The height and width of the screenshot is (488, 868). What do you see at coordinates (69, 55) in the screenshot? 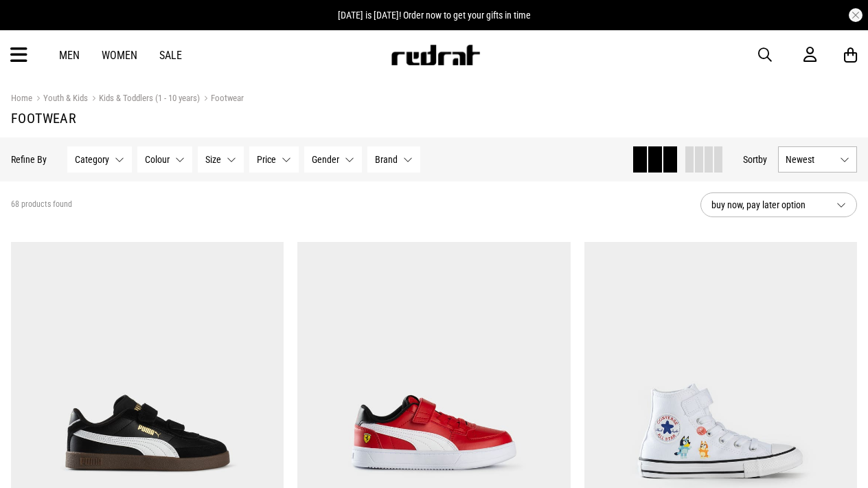
I see `a: Men` at bounding box center [69, 55].